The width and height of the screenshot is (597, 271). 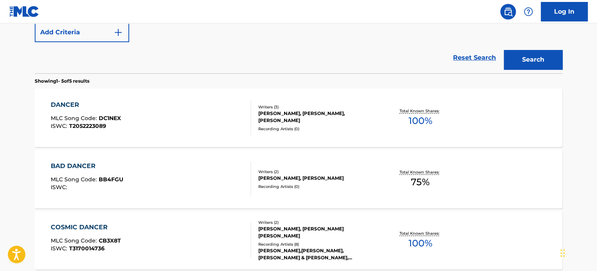 I want to click on a: Reset Search, so click(x=474, y=58).